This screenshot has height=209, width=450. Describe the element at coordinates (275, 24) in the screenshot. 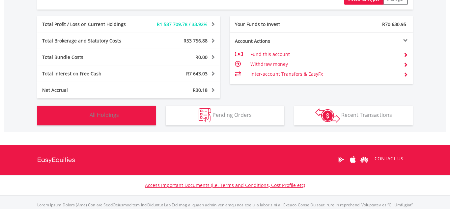

I see `div: Your Funds to Invest` at that location.